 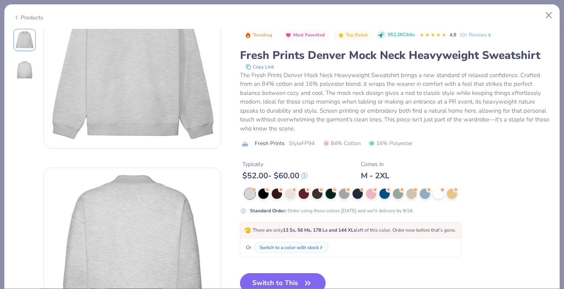 I want to click on img: brand logo, so click(x=245, y=144).